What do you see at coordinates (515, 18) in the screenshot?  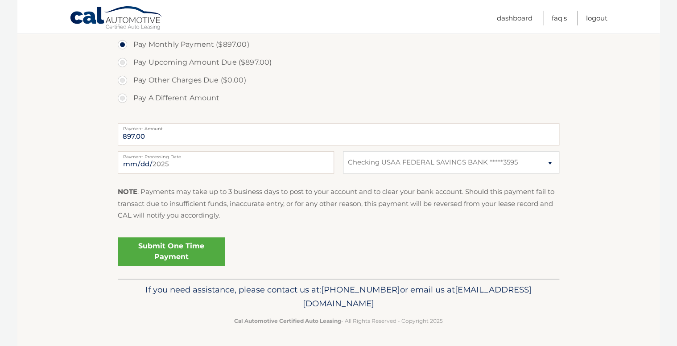 I see `a: Dashboard` at bounding box center [515, 18].